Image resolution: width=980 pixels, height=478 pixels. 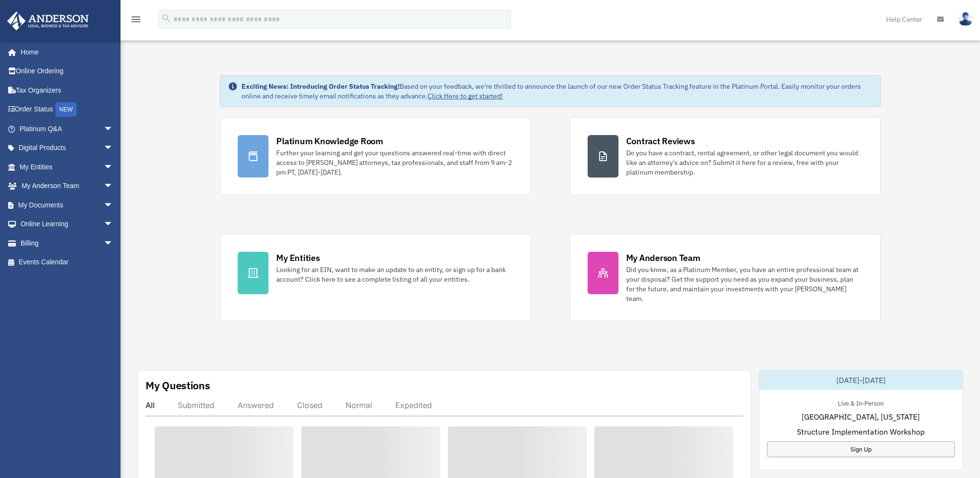 What do you see at coordinates (414, 405) in the screenshot?
I see `div: Expedited` at bounding box center [414, 405].